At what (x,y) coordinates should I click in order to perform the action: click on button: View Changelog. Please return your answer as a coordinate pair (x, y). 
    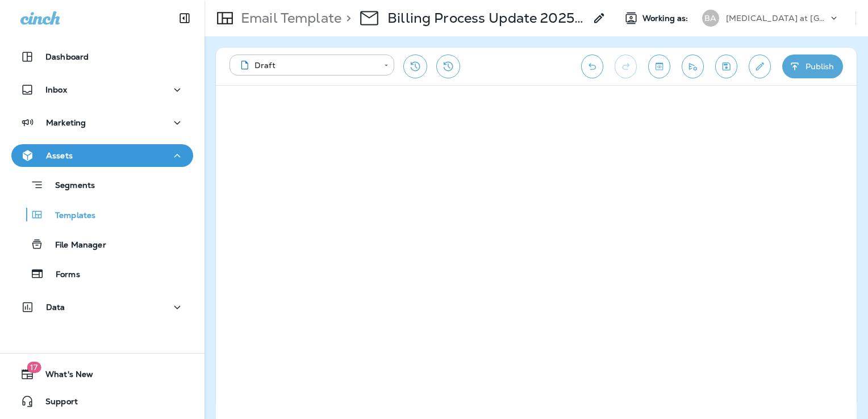
    Looking at the image, I should click on (448, 66).